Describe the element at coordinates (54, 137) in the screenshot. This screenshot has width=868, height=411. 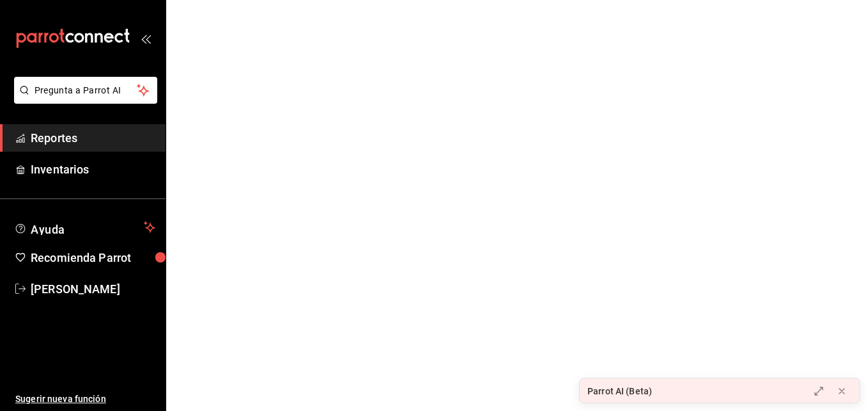
I see `font: Reportes` at that location.